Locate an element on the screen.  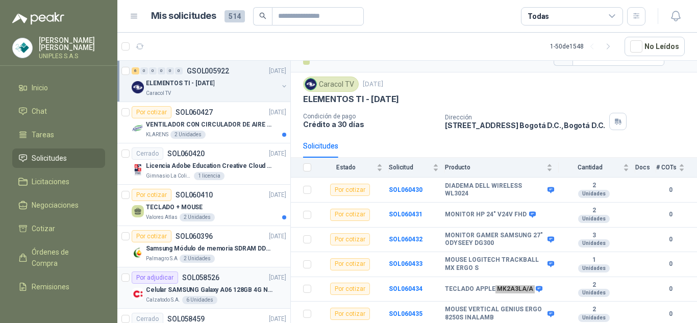
p: Licencia Adobe Education Creative Cloud for enterprise license lab and classroom is located at coordinates (209, 166).